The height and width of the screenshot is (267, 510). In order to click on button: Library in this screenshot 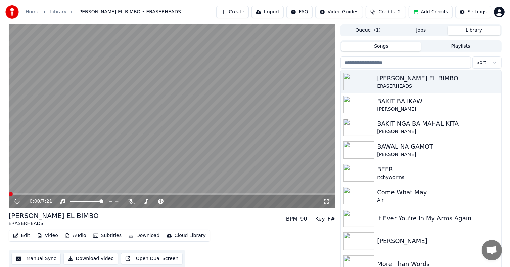, I will do `click(474, 30)`.